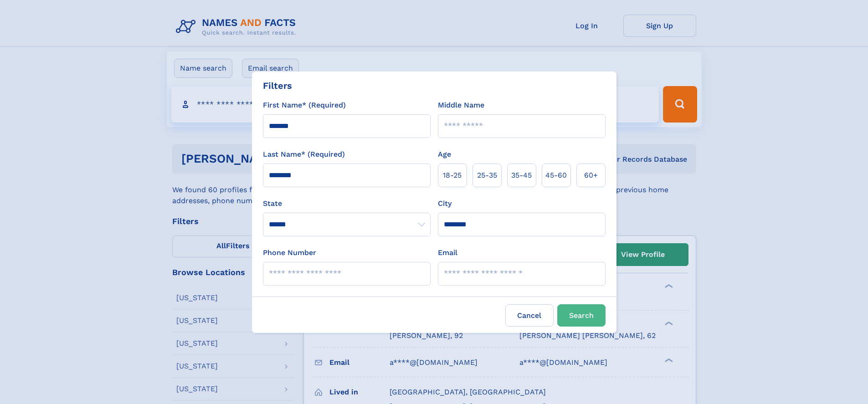  I want to click on label: First Name* (Required), so click(304, 105).